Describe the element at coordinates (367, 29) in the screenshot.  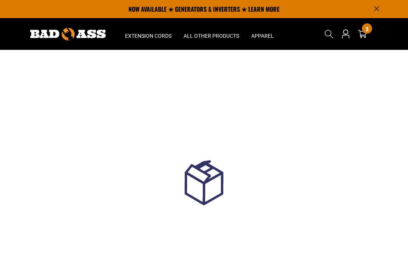
I see `span: 3` at that location.